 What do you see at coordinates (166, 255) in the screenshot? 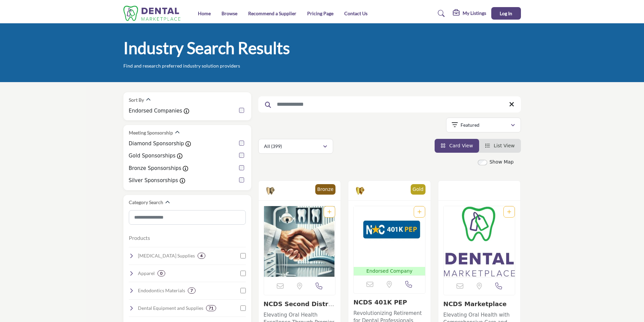
I see `h4: Oral Surgery Supplies: Instruments and materials for surgical procedures, extractions, and bone g...` at bounding box center [166, 255].